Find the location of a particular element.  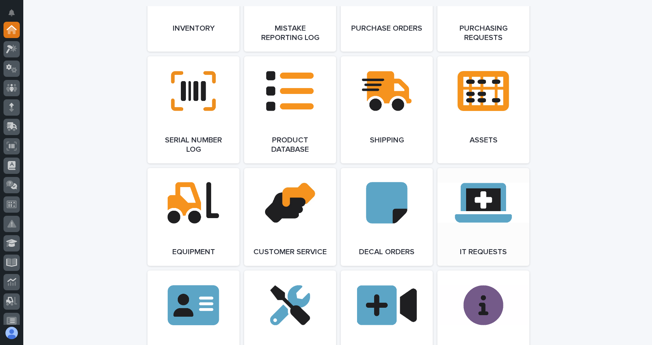

a: Serial Number Log is located at coordinates (193, 110).